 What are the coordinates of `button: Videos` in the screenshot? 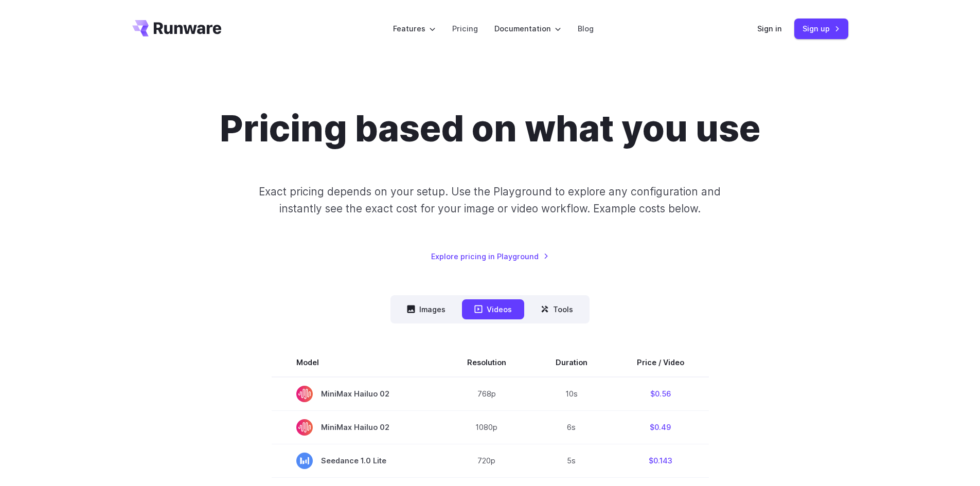 It's located at (493, 310).